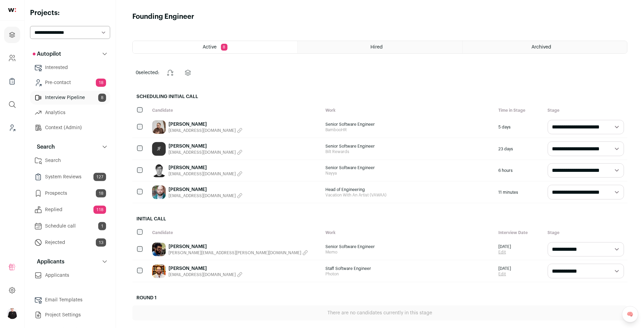 The height and width of the screenshot is (328, 644). Describe the element at coordinates (409, 130) in the screenshot. I see `span: BambooHR` at that location.